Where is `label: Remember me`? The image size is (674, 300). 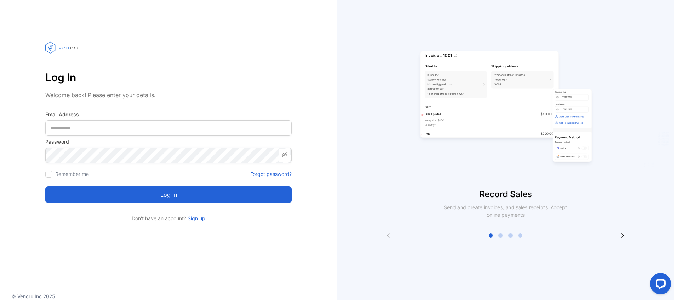
label: Remember me is located at coordinates (72, 174).